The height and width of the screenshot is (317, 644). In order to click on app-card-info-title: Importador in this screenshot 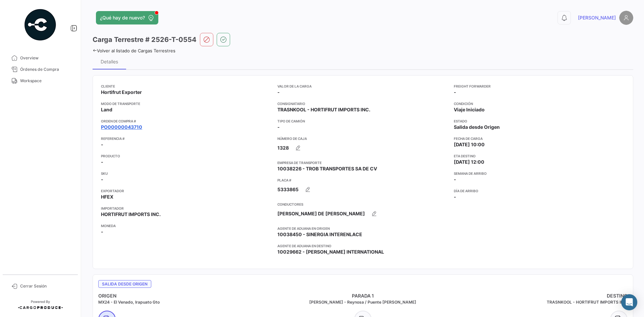, I will do `click(187, 208)`.